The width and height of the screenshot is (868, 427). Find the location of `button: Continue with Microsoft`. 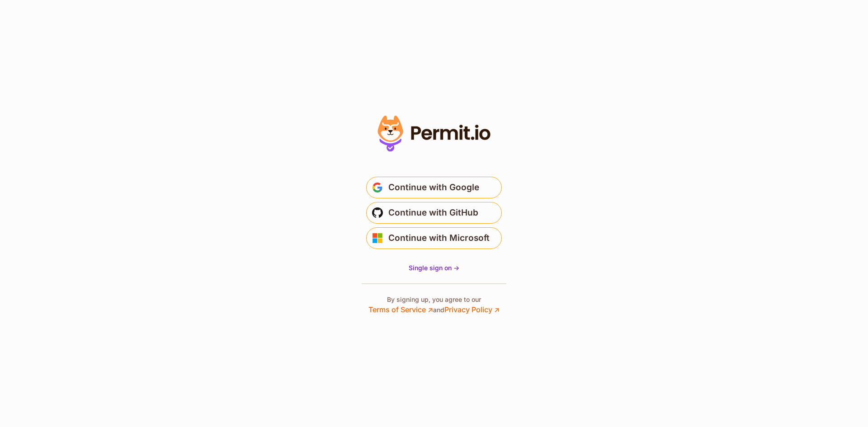

button: Continue with Microsoft is located at coordinates (434, 238).